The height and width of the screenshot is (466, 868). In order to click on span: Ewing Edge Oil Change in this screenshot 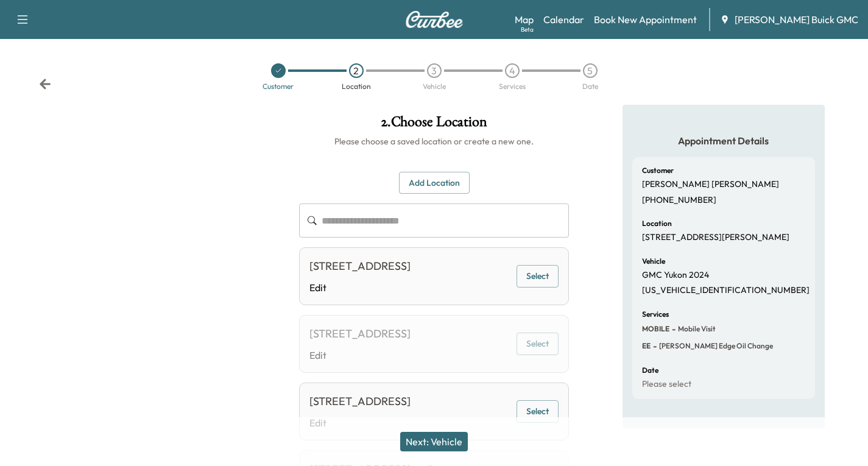, I will do `click(714, 346)`.